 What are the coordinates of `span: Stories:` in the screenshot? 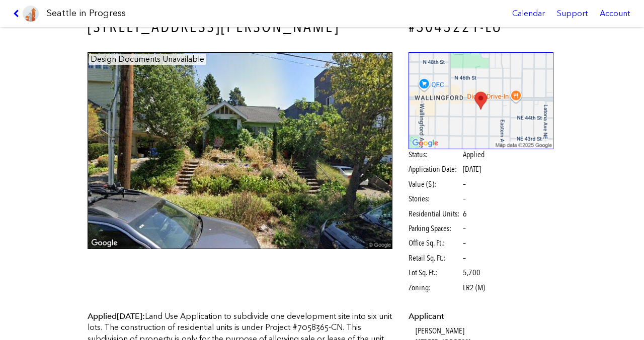 It's located at (435, 199).